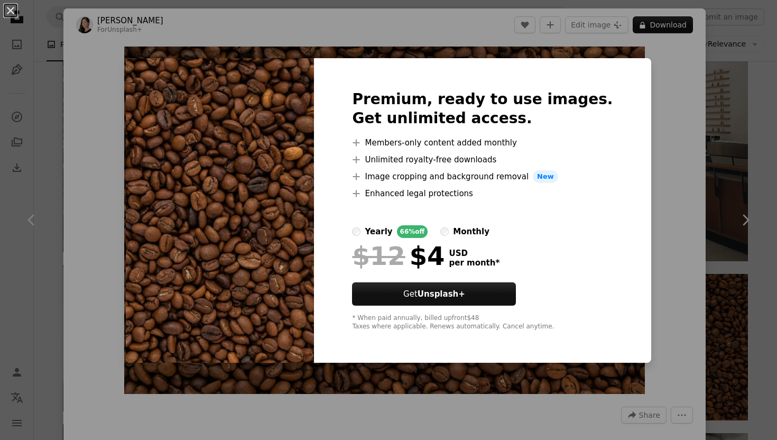 The height and width of the screenshot is (440, 777). Describe the element at coordinates (482, 160) in the screenshot. I see `li: Unlimited royalty-free downloads` at that location.